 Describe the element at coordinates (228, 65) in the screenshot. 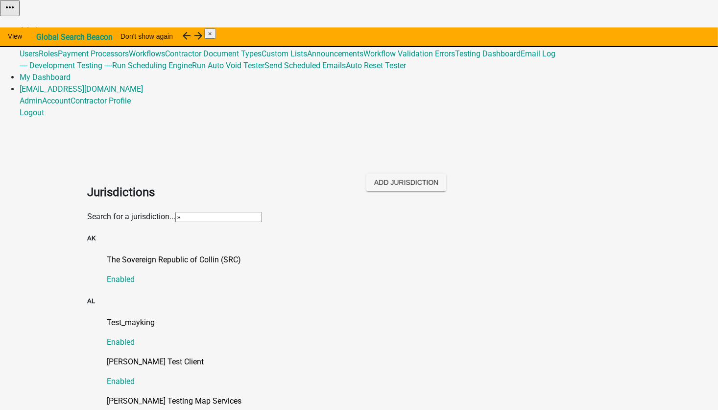

I see `a: Run Auto Void Tester` at that location.